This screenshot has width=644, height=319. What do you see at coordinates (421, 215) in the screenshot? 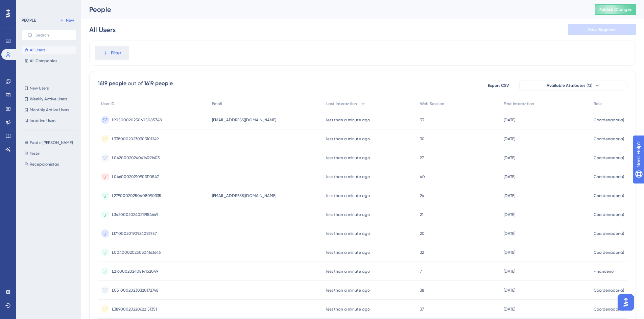
I see `span: 21` at bounding box center [421, 215].